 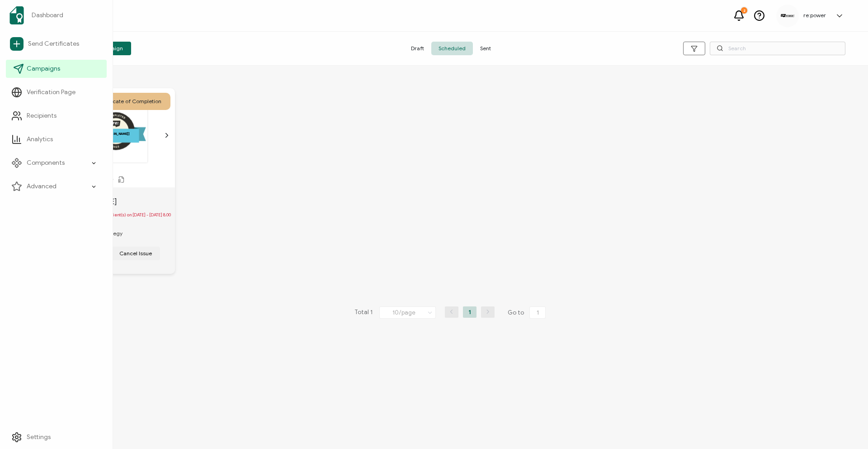 What do you see at coordinates (41, 186) in the screenshot?
I see `span: Advanced` at bounding box center [41, 186].